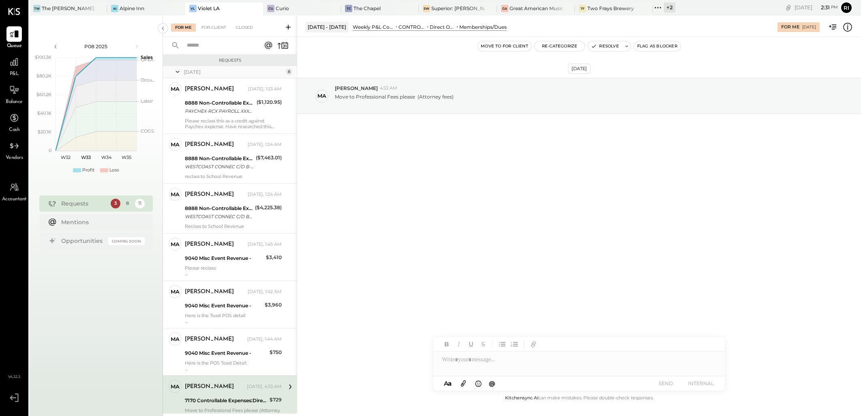 The image size is (861, 416). What do you see at coordinates (14, 94) in the screenshot?
I see `a: Balance` at bounding box center [14, 94].